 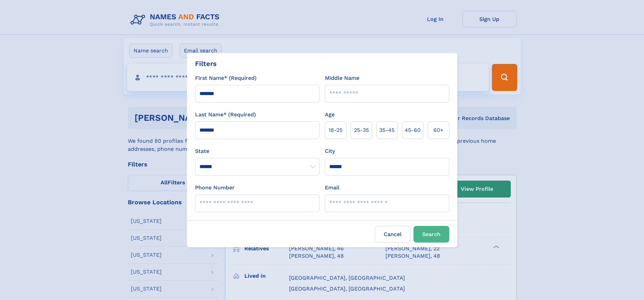 I want to click on span: 60+, so click(x=438, y=130).